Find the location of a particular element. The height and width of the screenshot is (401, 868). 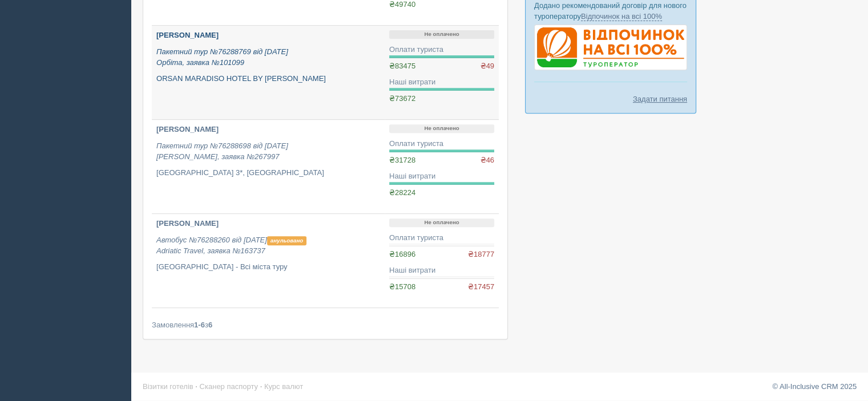

a: Сканер паспорту is located at coordinates (229, 386).